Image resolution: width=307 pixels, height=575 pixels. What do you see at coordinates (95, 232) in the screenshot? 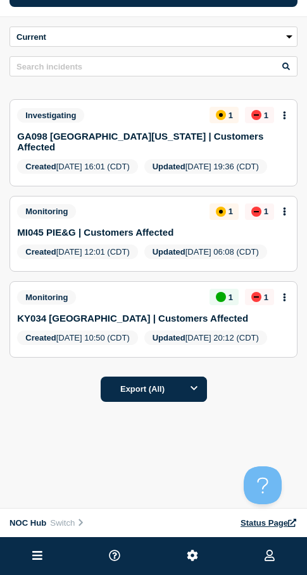
I see `a: MI045 PIE&G | Customers Affected` at bounding box center [95, 232].